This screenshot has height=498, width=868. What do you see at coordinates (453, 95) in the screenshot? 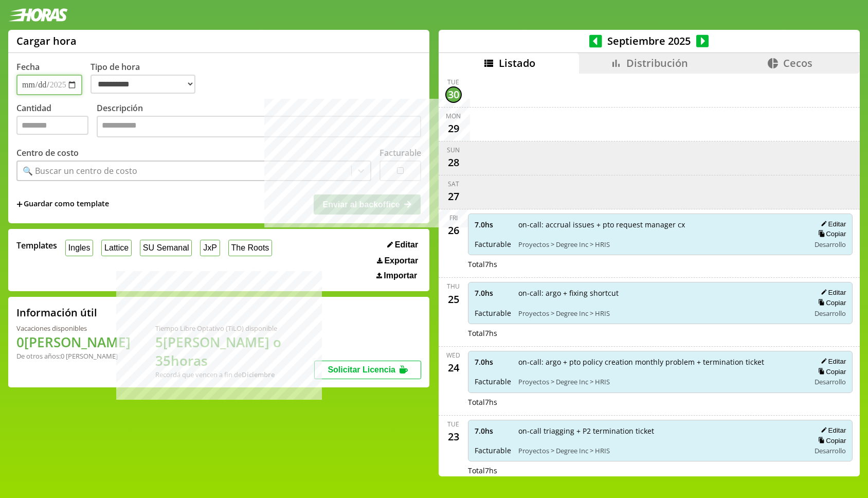
I see `div: 30` at bounding box center [453, 95].